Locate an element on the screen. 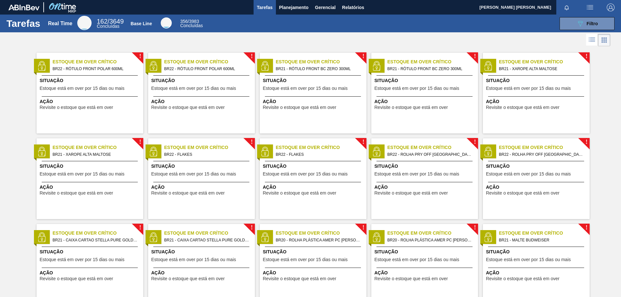 The width and height of the screenshot is (621, 297). img: userActions is located at coordinates (590, 7).